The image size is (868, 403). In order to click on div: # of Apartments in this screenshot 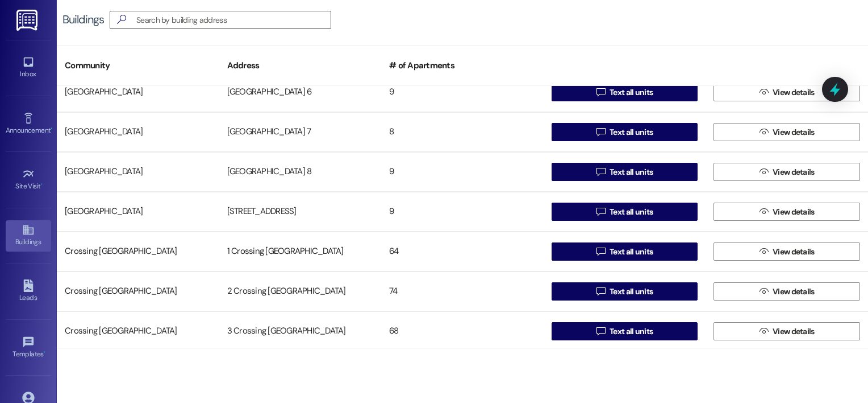, I will do `click(462, 65)`.